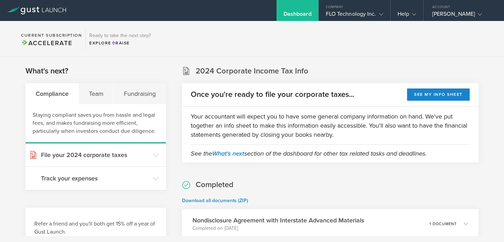 This screenshot has height=242, width=504. What do you see at coordinates (140, 94) in the screenshot?
I see `div: Fundraising` at bounding box center [140, 94].